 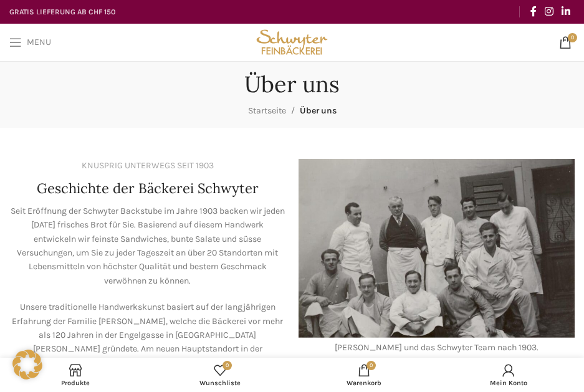 I want to click on span: Wunschliste, so click(x=220, y=383).